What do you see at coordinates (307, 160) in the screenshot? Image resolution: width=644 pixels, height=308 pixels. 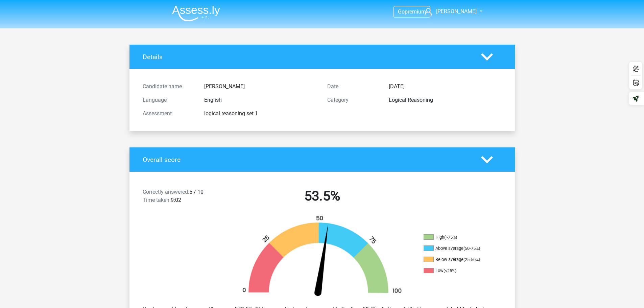 I see `h4: Overall score` at bounding box center [307, 160].